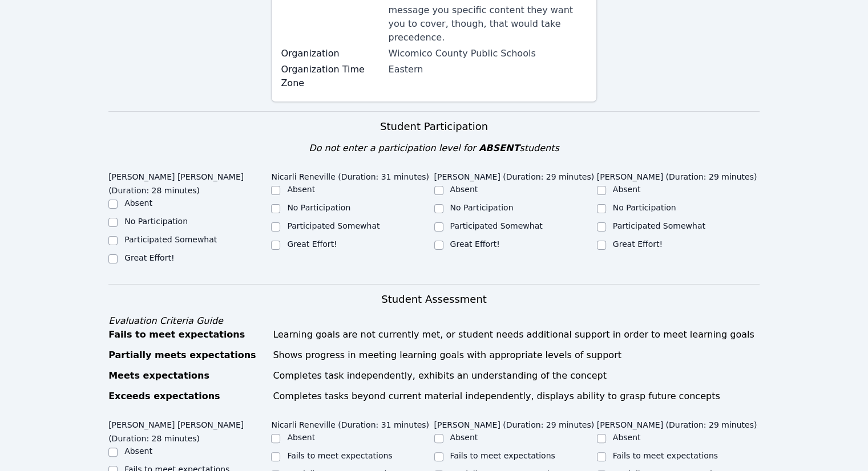 This screenshot has width=868, height=471. Describe the element at coordinates (487, 69) in the screenshot. I see `div: Eastern` at that location.